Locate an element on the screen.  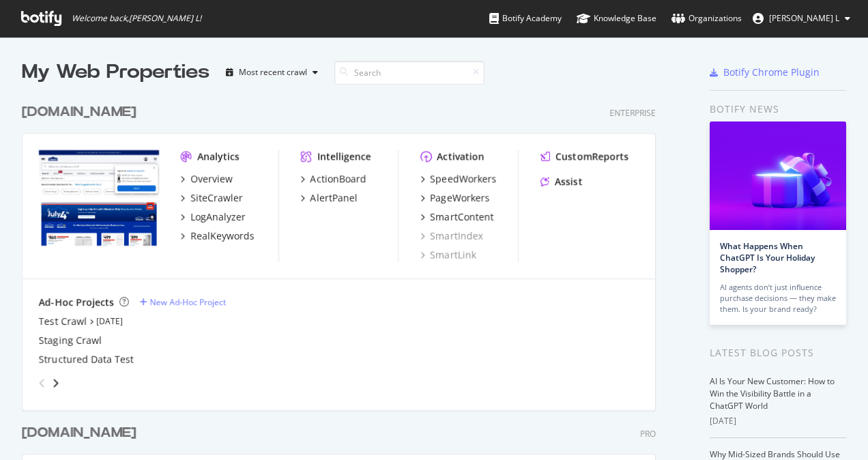
a: AlertPanel is located at coordinates (329, 198).